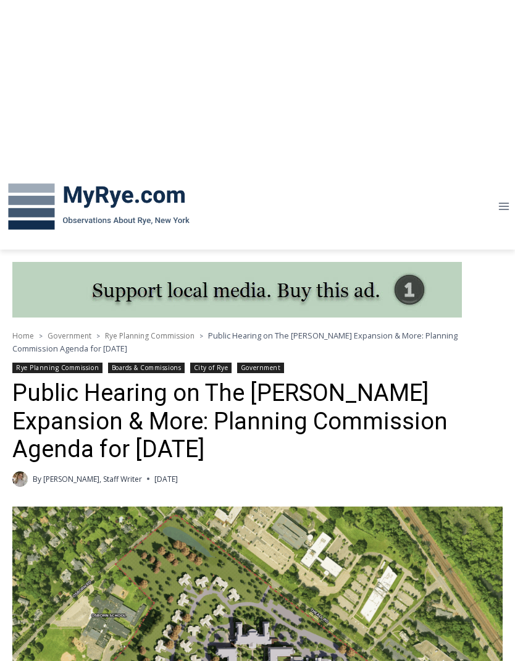 The width and height of the screenshot is (515, 661). I want to click on button: Open menu, so click(503, 206).